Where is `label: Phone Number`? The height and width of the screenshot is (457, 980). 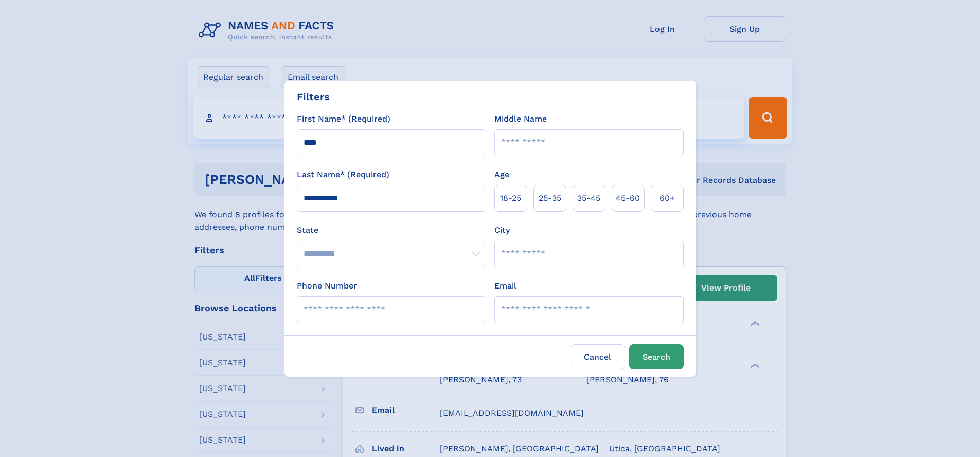
label: Phone Number is located at coordinates (327, 286).